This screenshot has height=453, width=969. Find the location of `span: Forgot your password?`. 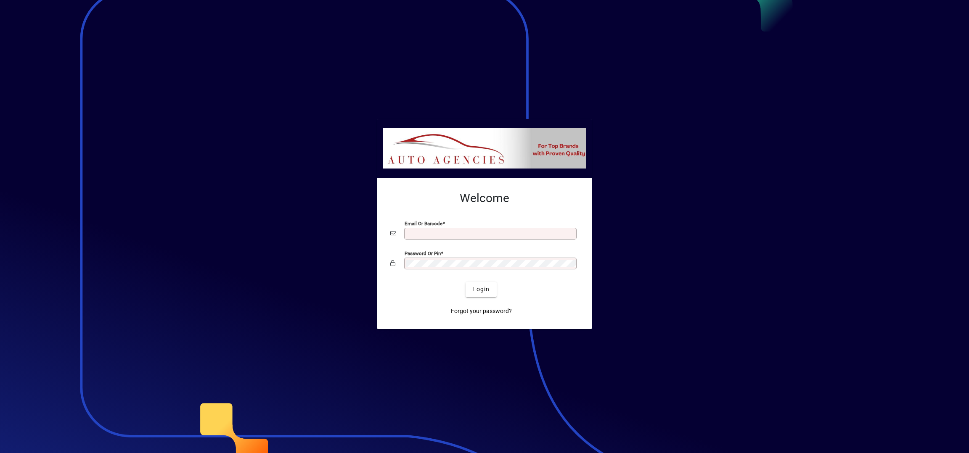

span: Forgot your password? is located at coordinates (481, 311).